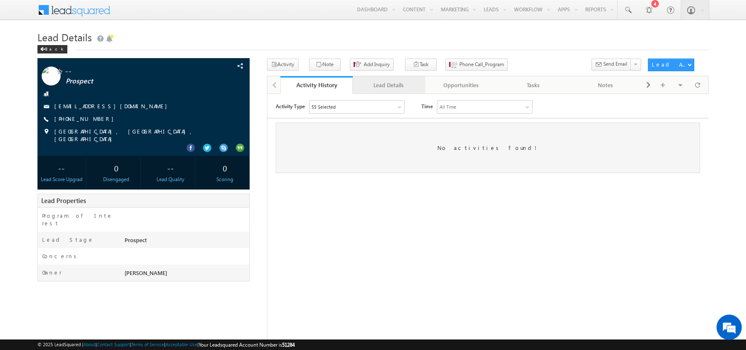 The image size is (746, 350). I want to click on a: Lead Details, so click(389, 85).